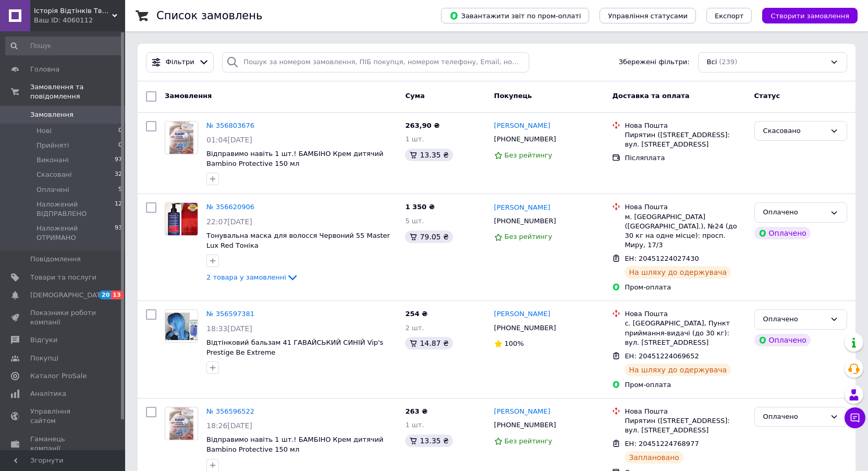 The width and height of the screenshot is (868, 471). What do you see at coordinates (298, 240) in the screenshot?
I see `a: Тонувальна маска для волосся Червоний 55 Master Lux Red Тоніка` at bounding box center [298, 240].